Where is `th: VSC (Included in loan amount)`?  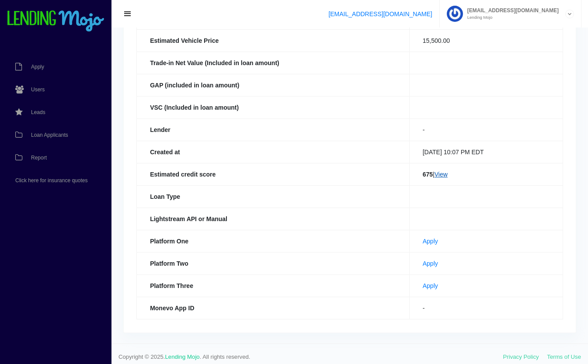
th: VSC (Included in loan amount) is located at coordinates (273, 107).